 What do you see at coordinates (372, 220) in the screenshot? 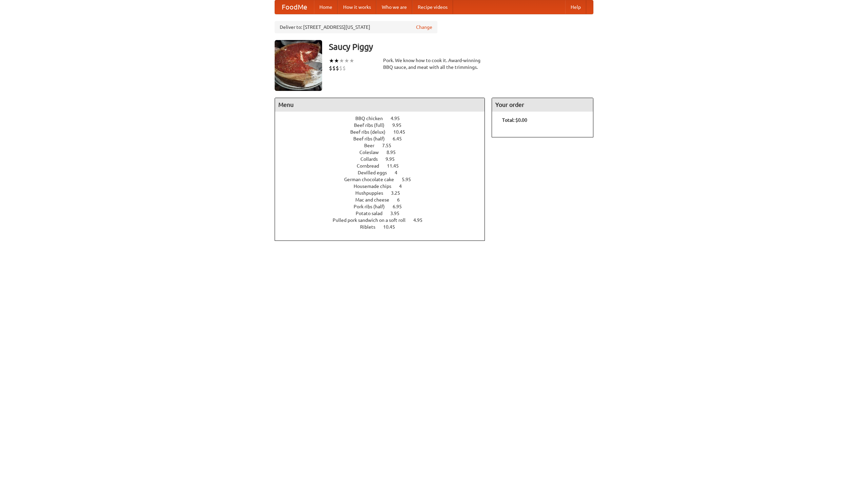
I see `span: Pulled pork sandwich on a soft roll` at bounding box center [372, 220].